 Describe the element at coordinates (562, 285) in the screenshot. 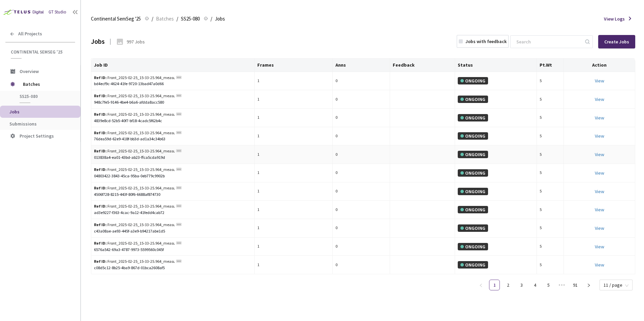

I see `li: Next 5 Pages` at that location.